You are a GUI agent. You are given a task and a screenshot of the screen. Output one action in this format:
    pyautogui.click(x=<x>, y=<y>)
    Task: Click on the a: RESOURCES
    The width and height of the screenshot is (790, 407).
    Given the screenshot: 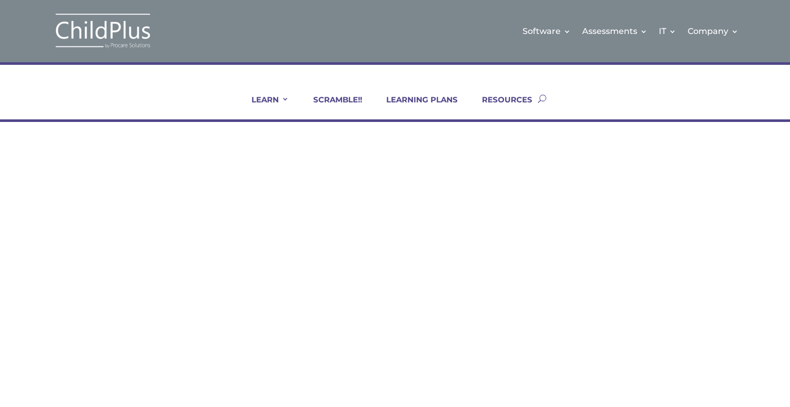 What is the action you would take?
    pyautogui.click(x=500, y=107)
    